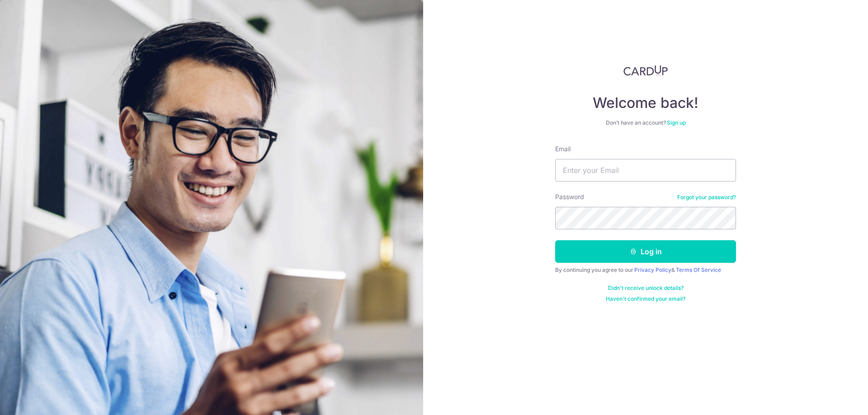 Image resolution: width=868 pixels, height=415 pixels. I want to click on button: Log in, so click(645, 252).